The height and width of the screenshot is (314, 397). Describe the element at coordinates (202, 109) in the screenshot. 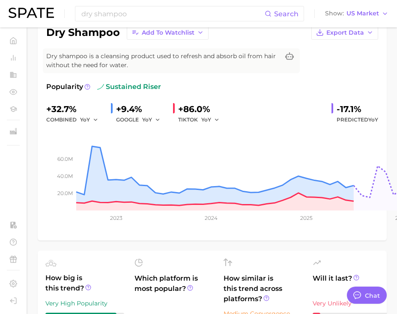

I see `div: +86.0%` at that location.